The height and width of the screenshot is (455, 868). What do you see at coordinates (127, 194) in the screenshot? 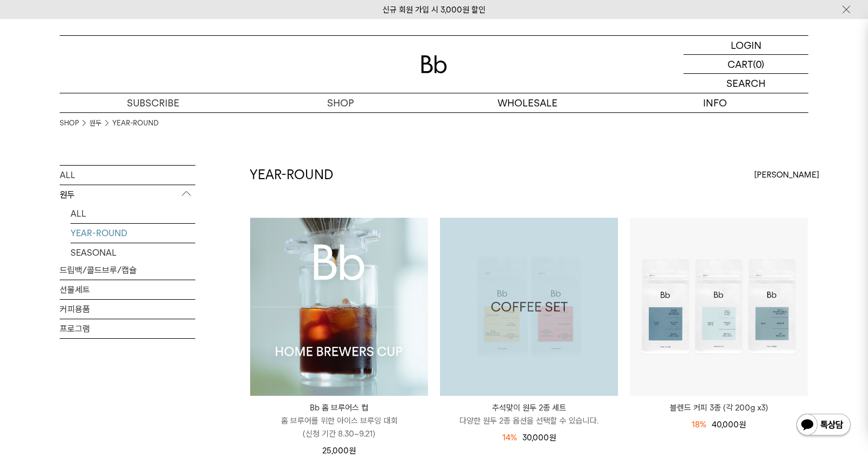
I see `p: 원두` at bounding box center [127, 194].